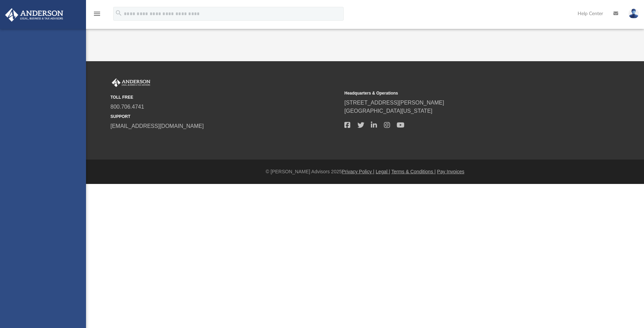 The height and width of the screenshot is (328, 644). What do you see at coordinates (414, 172) in the screenshot?
I see `a: Terms & Conditions |` at bounding box center [414, 172].